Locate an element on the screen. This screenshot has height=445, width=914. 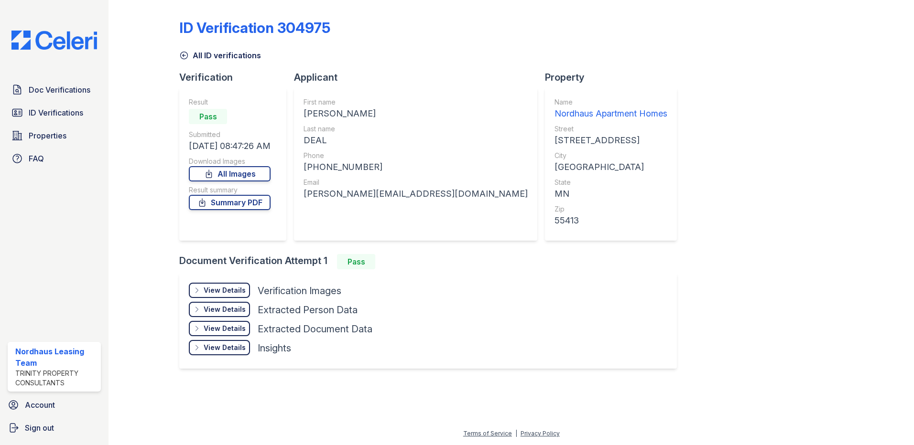
img: CE_Logo_Blue-a8612792a0a2168367f1c8372b55b34899dd931a85d93a1a3d3e32e68fde9ad4.png is located at coordinates (54, 40).